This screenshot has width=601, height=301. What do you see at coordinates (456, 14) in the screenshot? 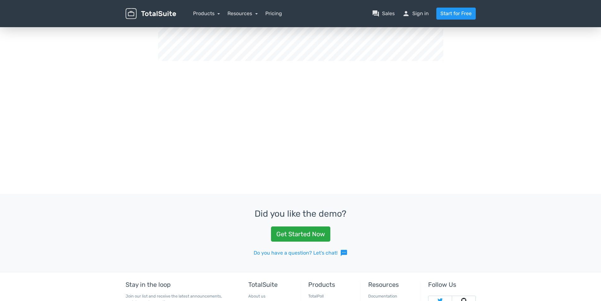
I see `a: Start for Free` at bounding box center [456, 14].